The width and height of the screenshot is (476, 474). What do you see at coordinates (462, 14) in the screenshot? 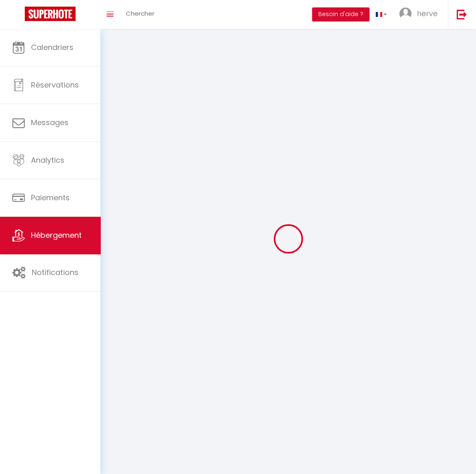
I see `img: logout` at bounding box center [462, 14].